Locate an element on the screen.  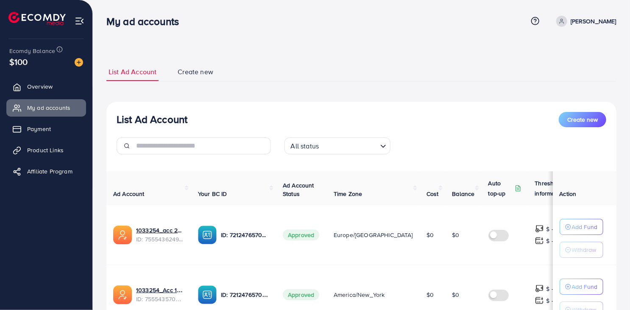
span: Time Zone is located at coordinates (348, 194).